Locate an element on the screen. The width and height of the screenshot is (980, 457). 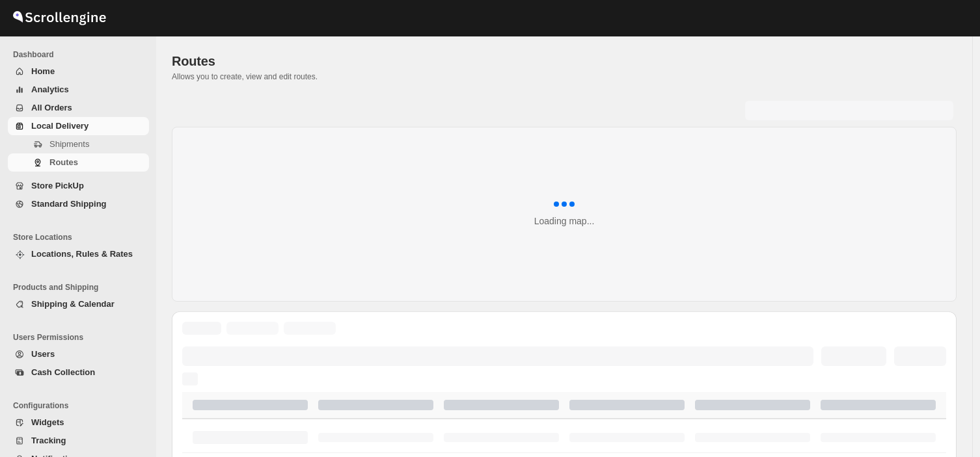
span: Products and Shipping is located at coordinates (82, 287).